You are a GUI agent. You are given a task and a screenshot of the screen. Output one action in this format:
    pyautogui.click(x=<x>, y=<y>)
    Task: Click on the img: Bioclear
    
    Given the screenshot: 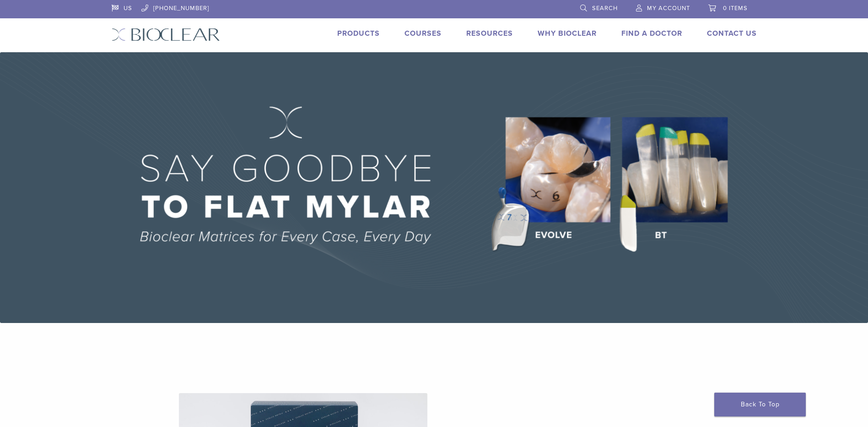 What is the action you would take?
    pyautogui.click(x=166, y=34)
    